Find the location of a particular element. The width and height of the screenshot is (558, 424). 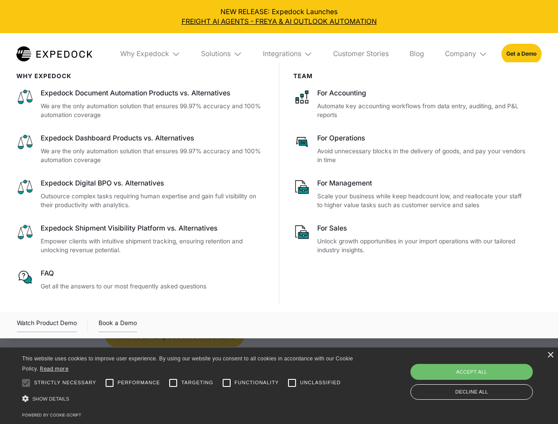

div: Team is located at coordinates (410, 76).